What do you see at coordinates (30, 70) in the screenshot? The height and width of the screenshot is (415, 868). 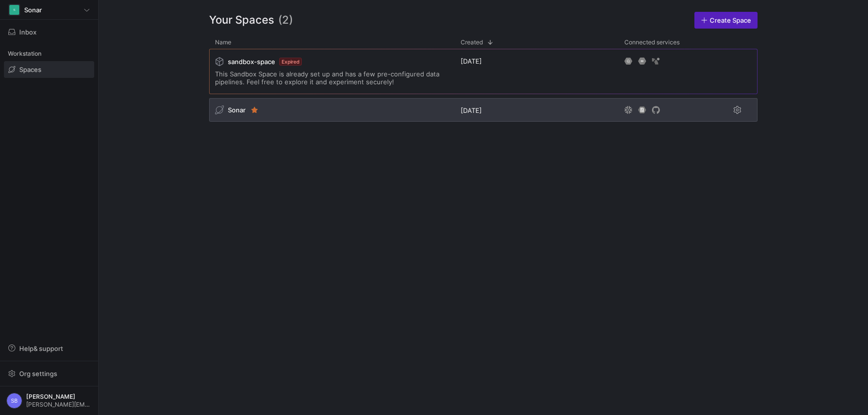 I see `span: Spaces` at bounding box center [30, 70].